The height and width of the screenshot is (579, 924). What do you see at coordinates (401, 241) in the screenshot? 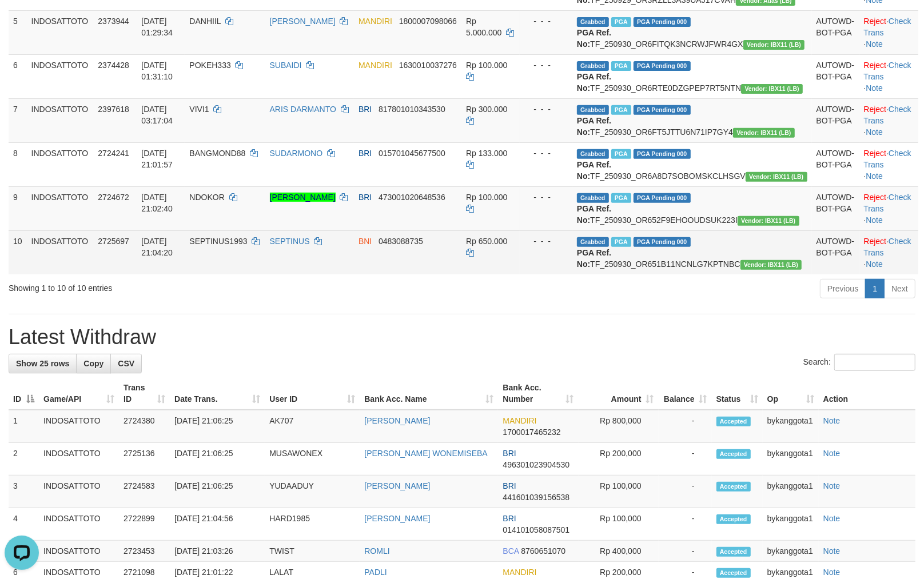
I see `span: Copy 0483088735 to clipboard` at bounding box center [401, 241].